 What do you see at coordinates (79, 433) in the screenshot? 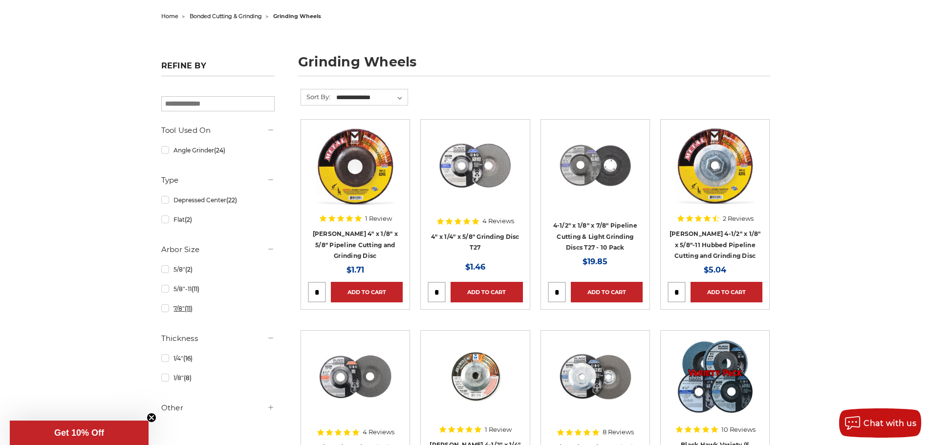
I see `div: Get 10% OffClose teaser` at bounding box center [79, 433].